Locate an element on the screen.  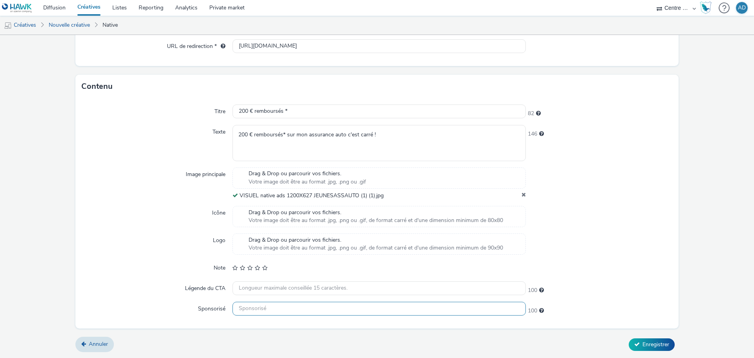
label: Note is located at coordinates (220, 266).